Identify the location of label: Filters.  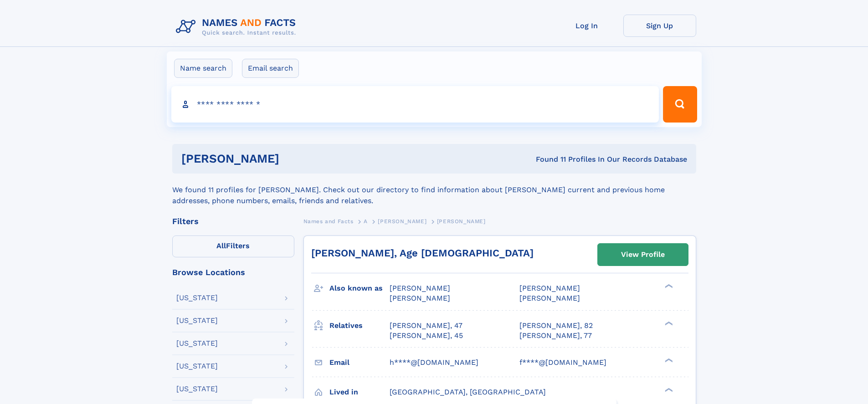
(233, 246).